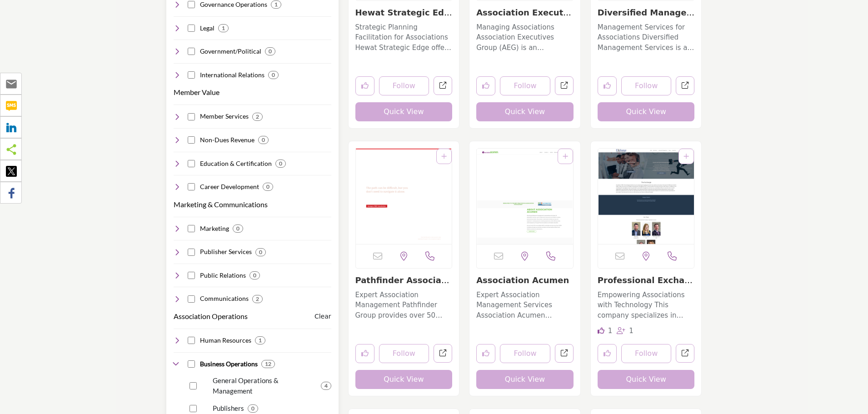 The image size is (868, 414). Describe the element at coordinates (192, 275) in the screenshot. I see `input: Select Public Relations checkbox` at that location.